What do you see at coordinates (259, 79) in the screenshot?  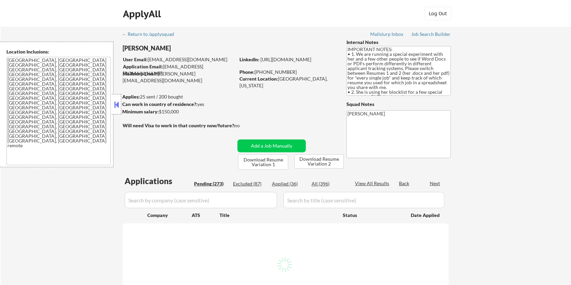 I see `strong: Current Location:` at bounding box center [259, 79].